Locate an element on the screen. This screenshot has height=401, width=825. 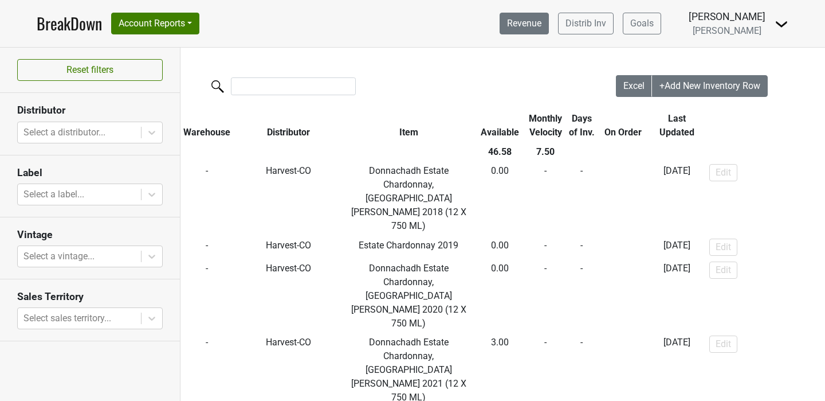
th: Available: activate to sort column ascending is located at coordinates (500, 125).